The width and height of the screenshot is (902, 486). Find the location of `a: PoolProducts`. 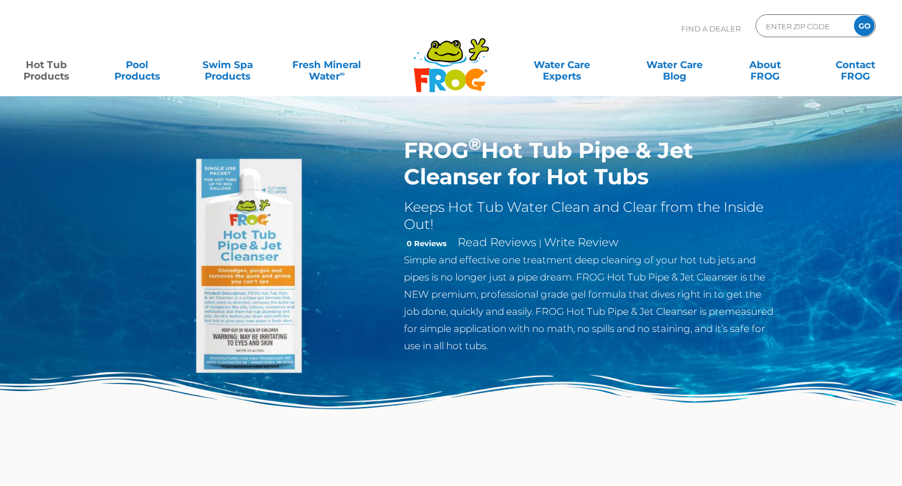

a: PoolProducts is located at coordinates (137, 65).